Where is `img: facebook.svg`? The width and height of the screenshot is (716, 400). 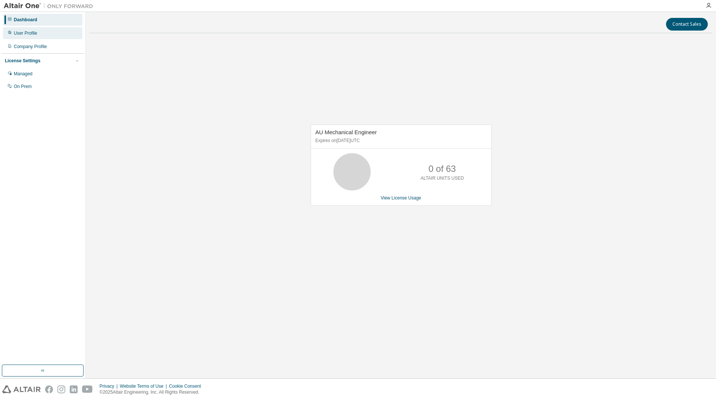 img: facebook.svg is located at coordinates (49, 390).